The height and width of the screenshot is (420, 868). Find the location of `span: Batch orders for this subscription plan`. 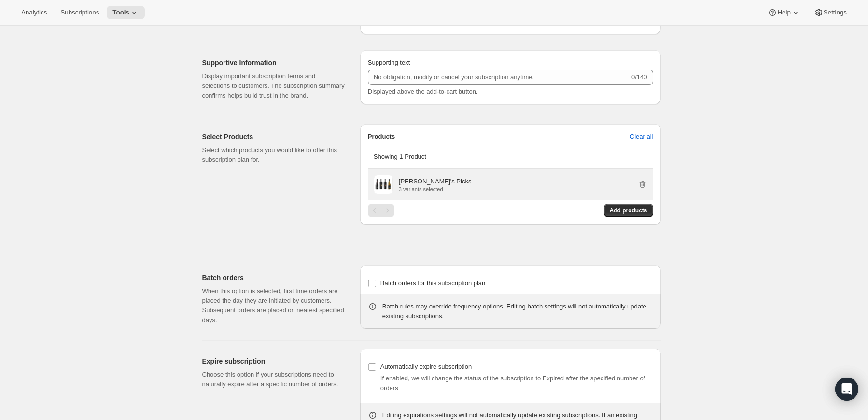

span: Batch orders for this subscription plan is located at coordinates (433, 283).